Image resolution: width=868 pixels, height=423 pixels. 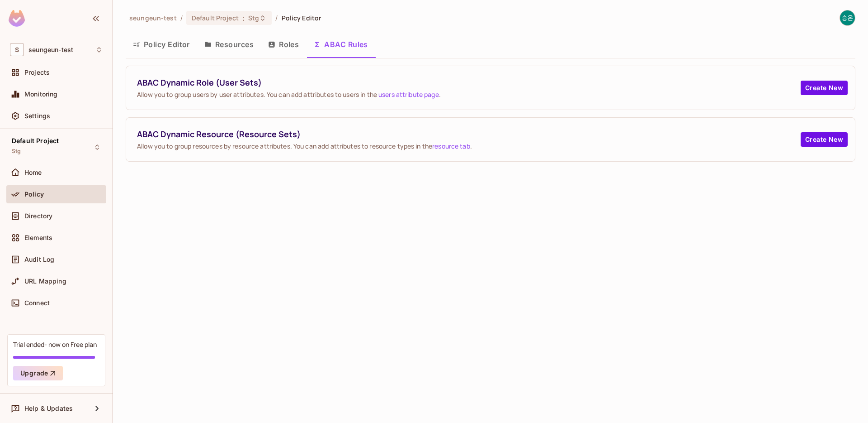 I want to click on div: Trial ended- now on Free plan, so click(x=55, y=344).